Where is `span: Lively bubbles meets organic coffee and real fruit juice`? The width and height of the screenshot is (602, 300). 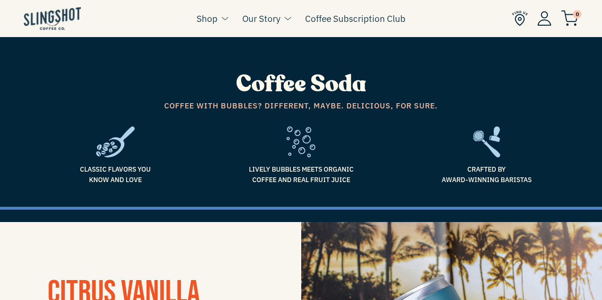
span: Lively bubbles meets organic coffee and real fruit juice is located at coordinates (301, 175).